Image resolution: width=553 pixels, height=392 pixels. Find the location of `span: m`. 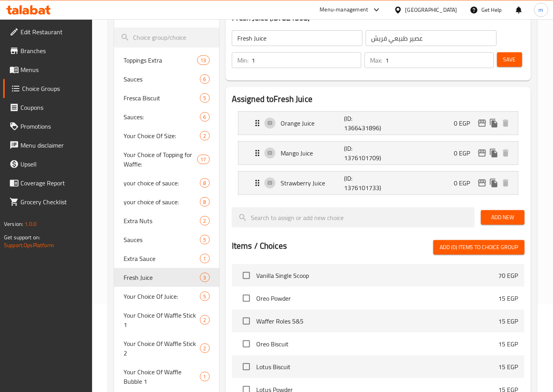

span: m is located at coordinates (542, 10).